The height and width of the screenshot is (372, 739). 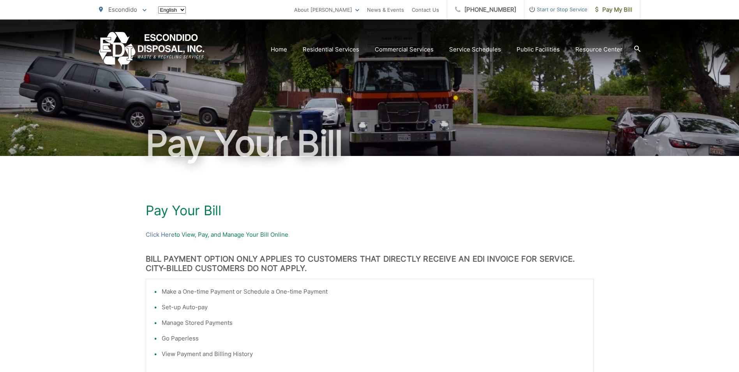 What do you see at coordinates (426, 10) in the screenshot?
I see `a: Contact Us` at bounding box center [426, 10].